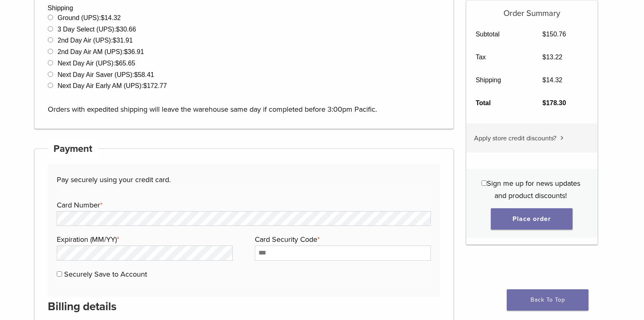 The image size is (644, 320). What do you see at coordinates (500, 80) in the screenshot?
I see `th: Shipping` at bounding box center [500, 80].